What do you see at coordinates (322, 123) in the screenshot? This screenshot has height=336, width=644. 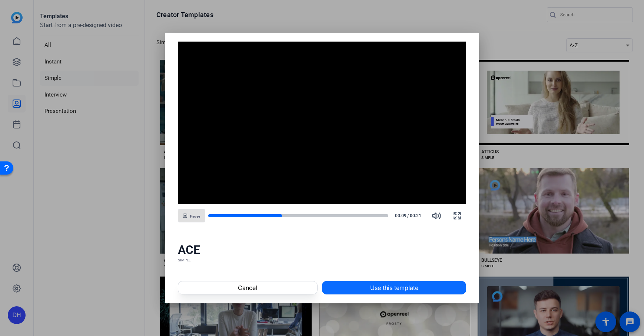 I see `div: Video Player` at bounding box center [322, 123].